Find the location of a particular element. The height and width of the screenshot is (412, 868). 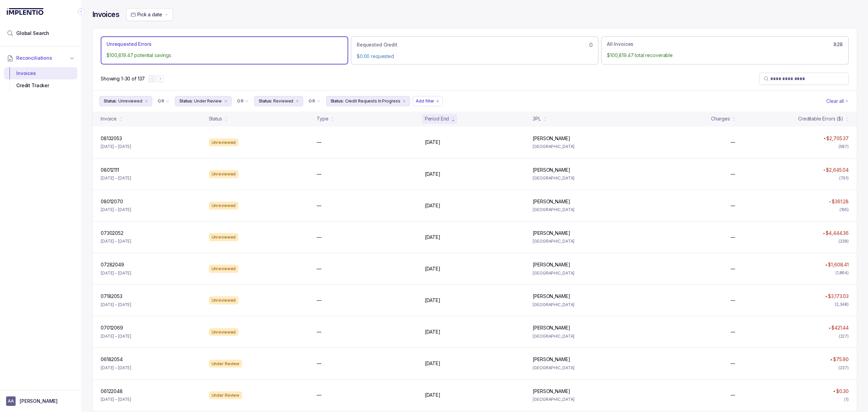

p: $1,608.41 is located at coordinates (838, 264).